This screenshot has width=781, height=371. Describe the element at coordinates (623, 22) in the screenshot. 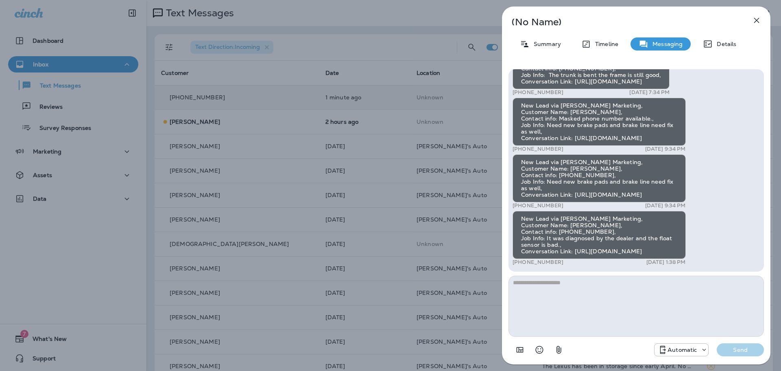

I see `p: (No Name)` at that location.